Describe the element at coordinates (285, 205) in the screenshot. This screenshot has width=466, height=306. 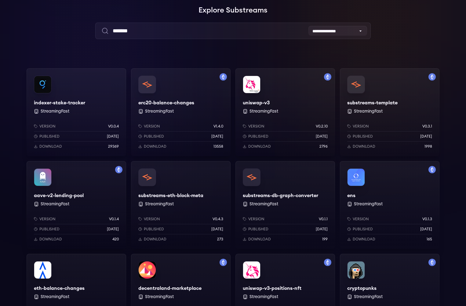
I see `a: substreams-db-graph-convertersubstreams-db-graph-converter StreamingFastVersionv0.1.1Published[DA...` at that location.